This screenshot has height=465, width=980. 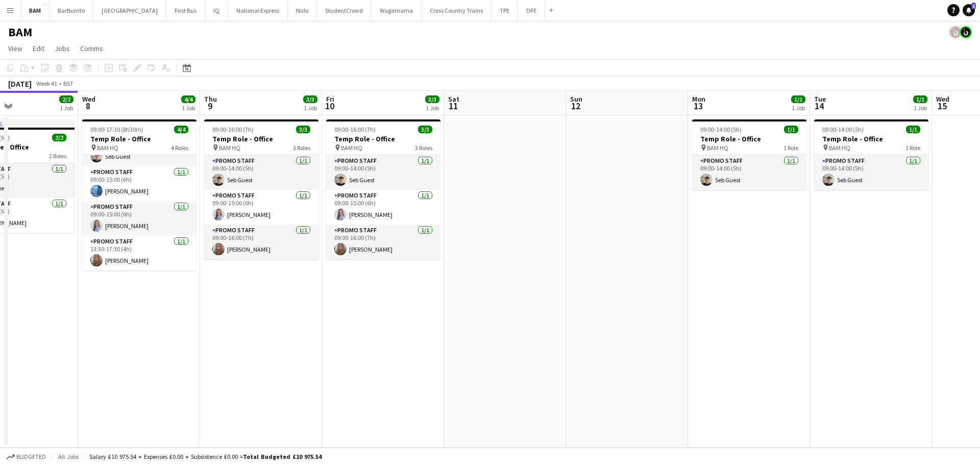 I want to click on button: DFE, so click(x=532, y=10).